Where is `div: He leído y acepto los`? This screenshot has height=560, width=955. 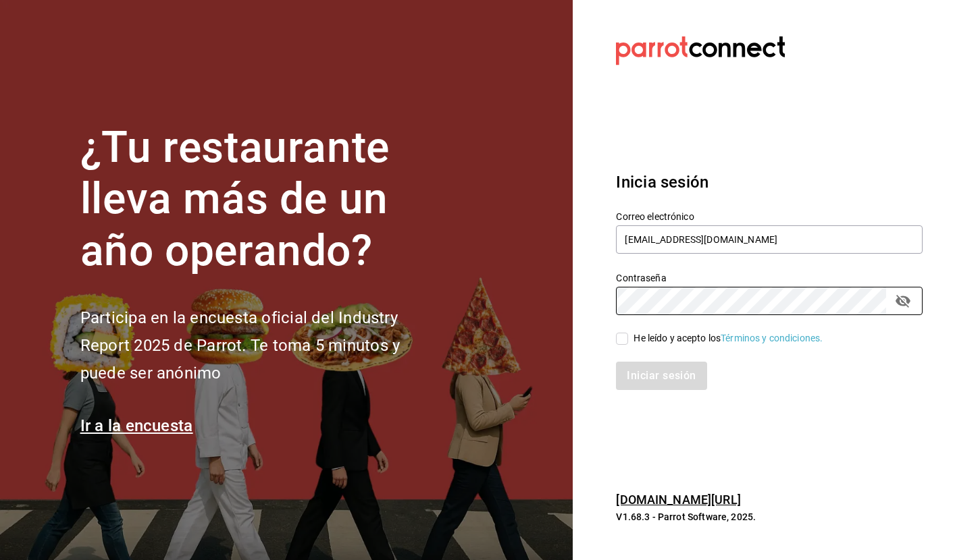 div: He leído y acepto los is located at coordinates (728, 338).